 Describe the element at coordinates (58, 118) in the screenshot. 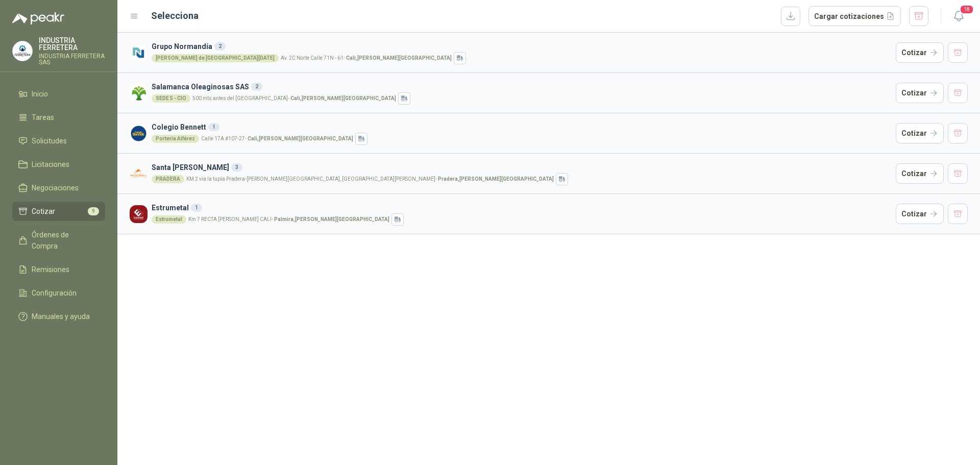

I see `a: Tareas` at that location.